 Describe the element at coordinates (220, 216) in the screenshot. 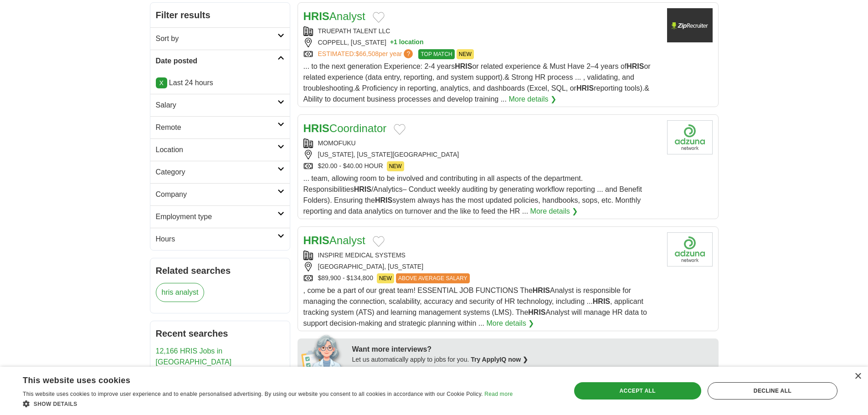

I see `a: Employment type` at that location.